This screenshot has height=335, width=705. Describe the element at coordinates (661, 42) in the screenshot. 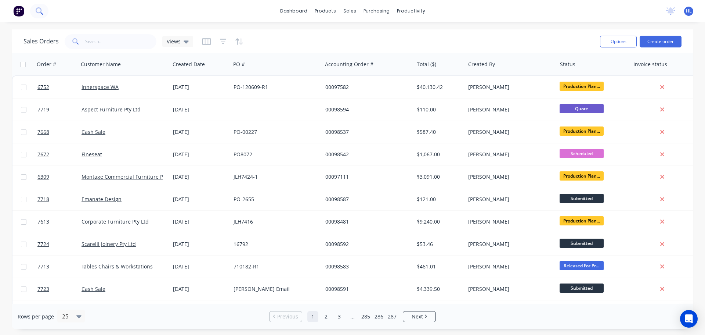

I see `button: Create order` at that location.